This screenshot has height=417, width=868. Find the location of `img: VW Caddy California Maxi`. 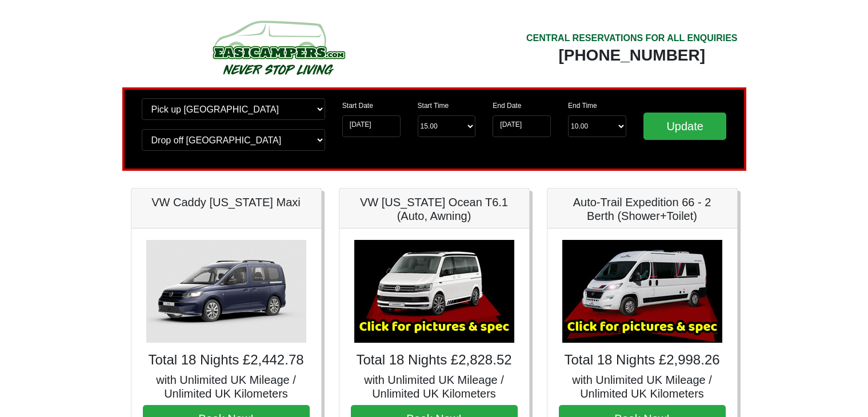

img: VW Caddy California Maxi is located at coordinates (226, 291).